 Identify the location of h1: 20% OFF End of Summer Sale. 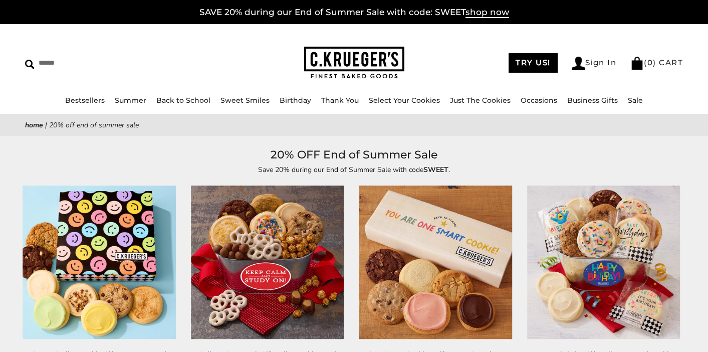
(354, 155).